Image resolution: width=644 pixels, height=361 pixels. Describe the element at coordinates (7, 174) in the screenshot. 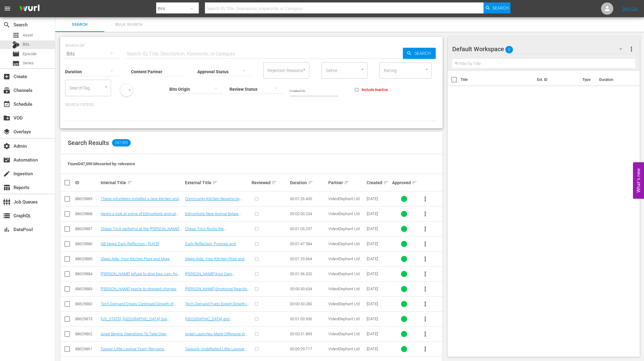

I see `span: Ingestion` at that location.